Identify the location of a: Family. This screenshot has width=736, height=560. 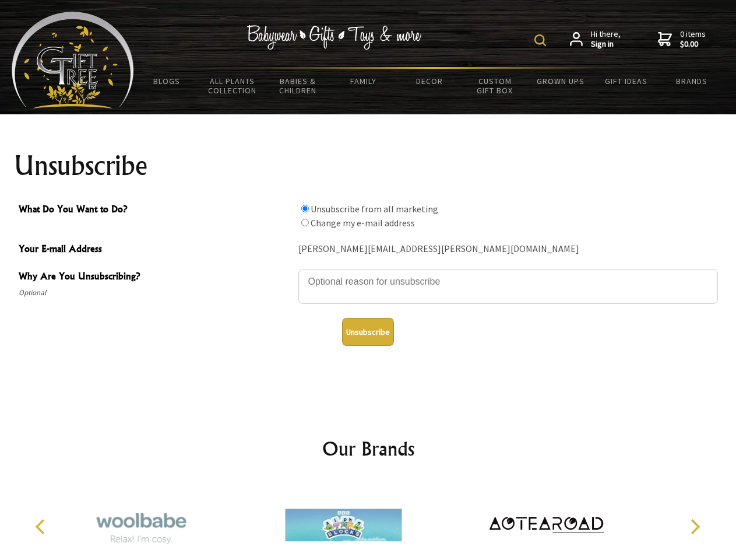
(363, 81).